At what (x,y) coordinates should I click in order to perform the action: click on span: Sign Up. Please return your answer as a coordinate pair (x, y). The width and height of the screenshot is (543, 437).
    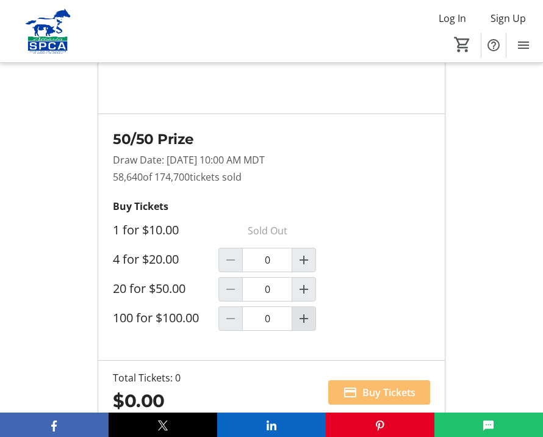
    Looking at the image, I should click on (509, 18).